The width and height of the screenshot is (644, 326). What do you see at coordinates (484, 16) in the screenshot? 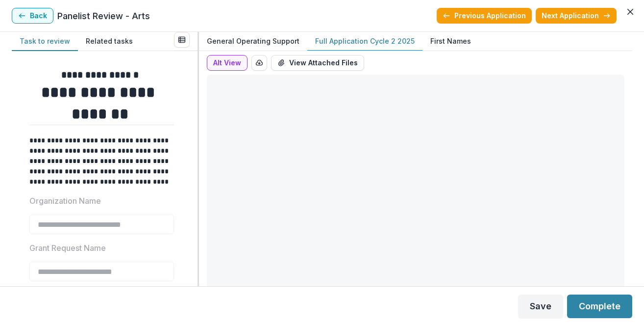
I see `button: Previous Application` at bounding box center [484, 16].